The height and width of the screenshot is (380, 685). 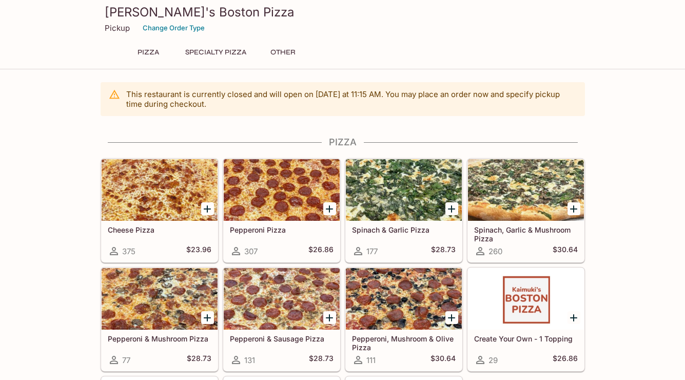 I want to click on button: Change Order Type, so click(x=173, y=28).